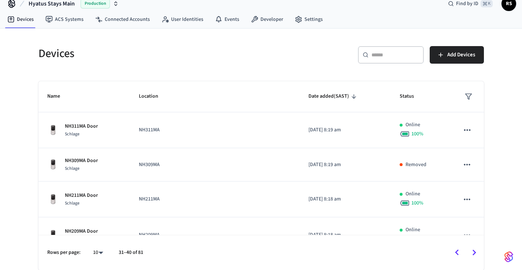 This screenshot has width=522, height=270. I want to click on h5: Devices, so click(148, 53).